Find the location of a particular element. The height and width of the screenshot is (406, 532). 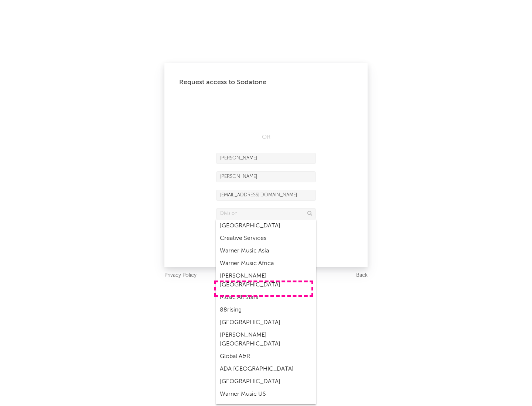

div: Request access to Sodatone is located at coordinates (266, 82).